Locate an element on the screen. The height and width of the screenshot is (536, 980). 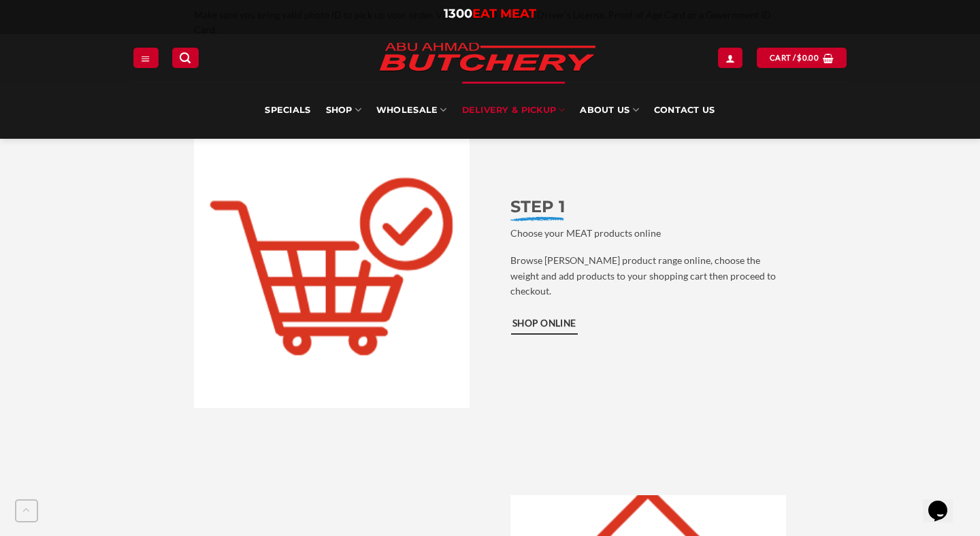
a: SHOP is located at coordinates (343, 110).